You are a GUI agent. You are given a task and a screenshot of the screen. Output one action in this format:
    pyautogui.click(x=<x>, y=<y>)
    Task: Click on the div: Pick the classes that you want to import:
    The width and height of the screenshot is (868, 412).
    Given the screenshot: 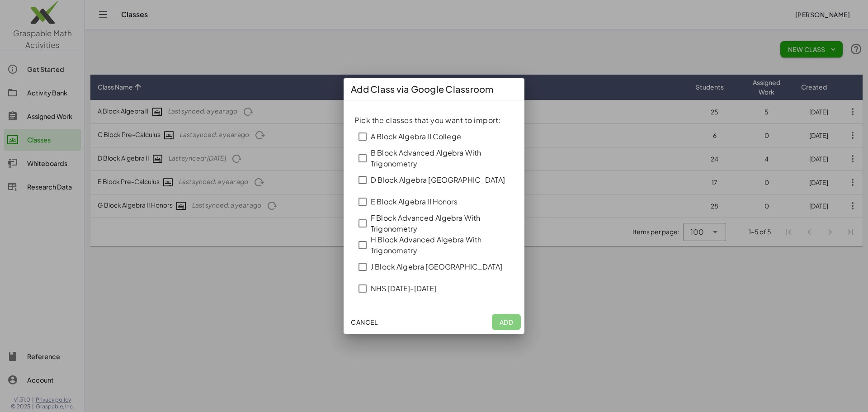 What is the action you would take?
    pyautogui.click(x=434, y=207)
    